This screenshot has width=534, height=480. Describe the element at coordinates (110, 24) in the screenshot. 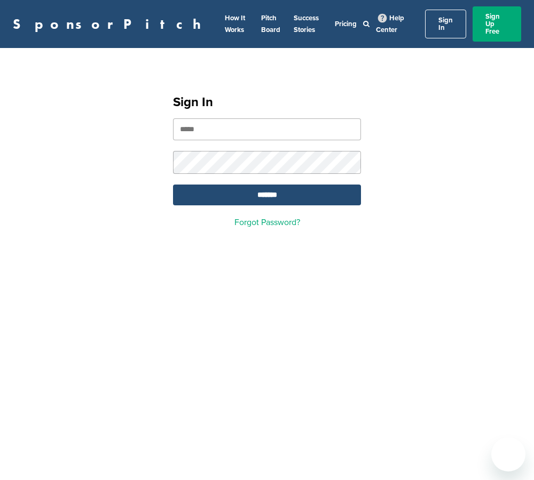

I see `a: SponsorPitch` at that location.